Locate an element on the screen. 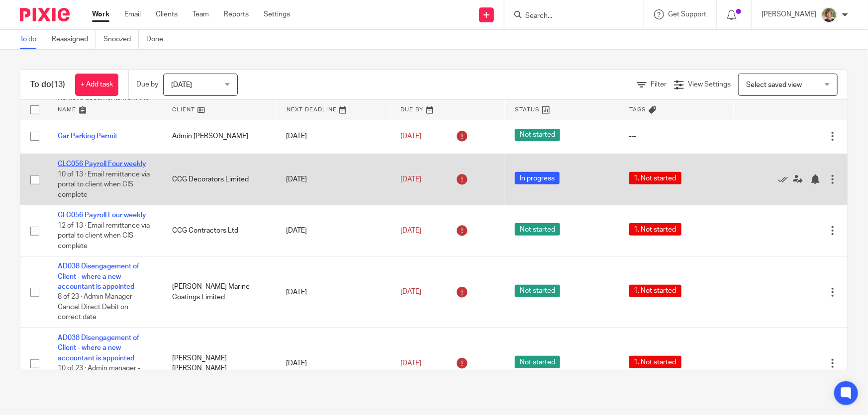  img: Pixie is located at coordinates (45, 15).